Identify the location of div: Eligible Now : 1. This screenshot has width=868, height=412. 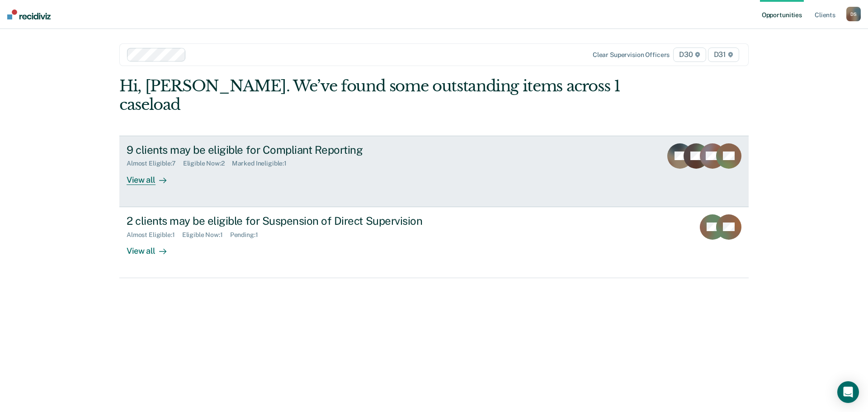
(206, 235).